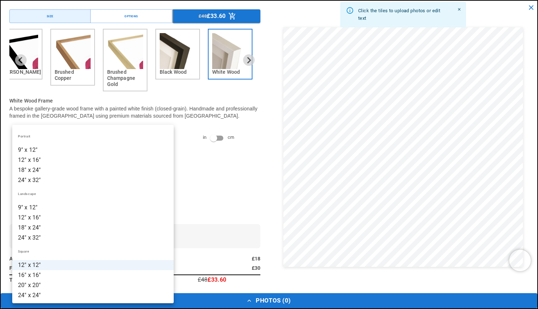  I want to click on li: 12" x 12", so click(93, 265).